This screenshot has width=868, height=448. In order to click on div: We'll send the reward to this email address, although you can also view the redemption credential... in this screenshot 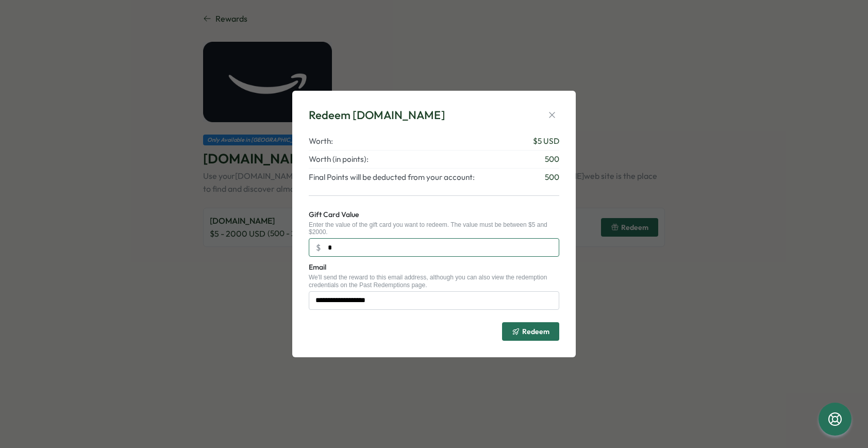, I will do `click(434, 281)`.